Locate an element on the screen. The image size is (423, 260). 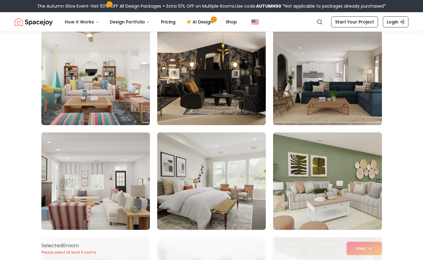
div: The Autumn Glow Event-Get 50% OFF All Design Packages + Extra 10% OFF on Multiple Rooms. is located at coordinates (212, 6).